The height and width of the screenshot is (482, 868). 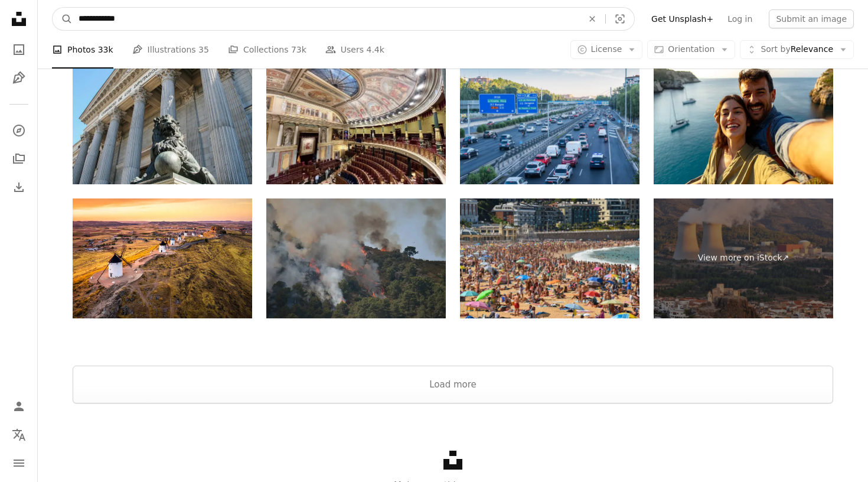 What do you see at coordinates (356, 258) in the screenshot?
I see `img: Fire` at bounding box center [356, 258].